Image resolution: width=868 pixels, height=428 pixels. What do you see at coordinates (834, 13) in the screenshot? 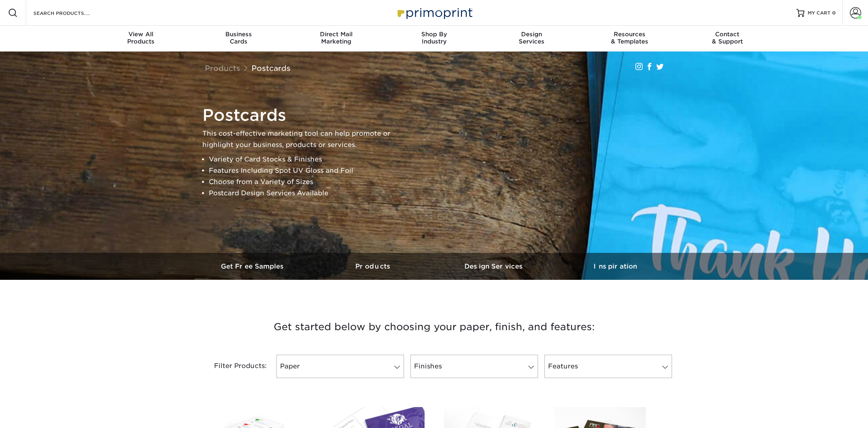
I see `span: 0` at bounding box center [834, 13].